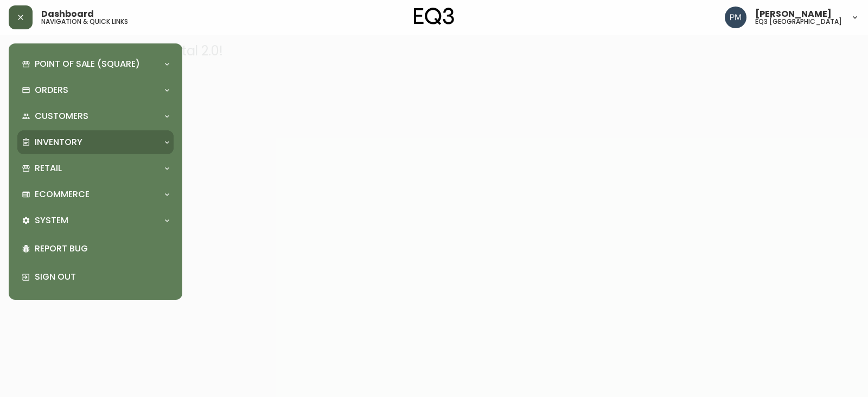 This screenshot has width=868, height=397. I want to click on div: Point of Sale (Square), so click(95, 64).